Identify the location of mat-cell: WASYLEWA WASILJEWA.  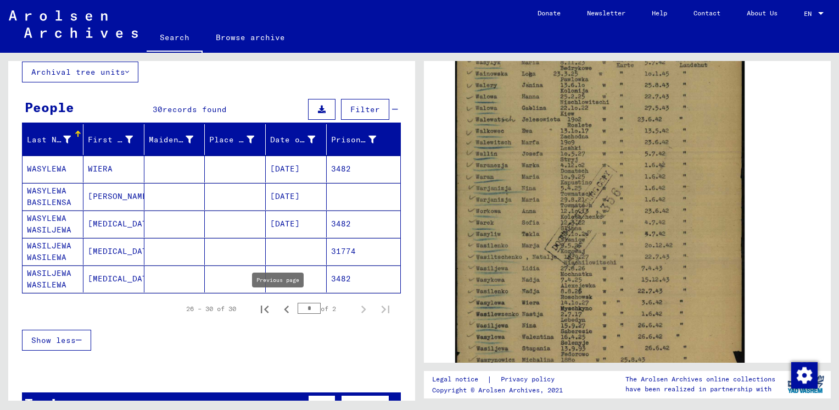
(53, 224).